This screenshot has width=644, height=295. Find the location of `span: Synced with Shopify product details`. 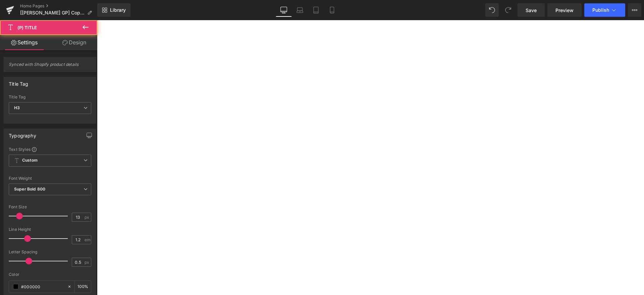

span: Synced with Shopify product details is located at coordinates (50, 66).